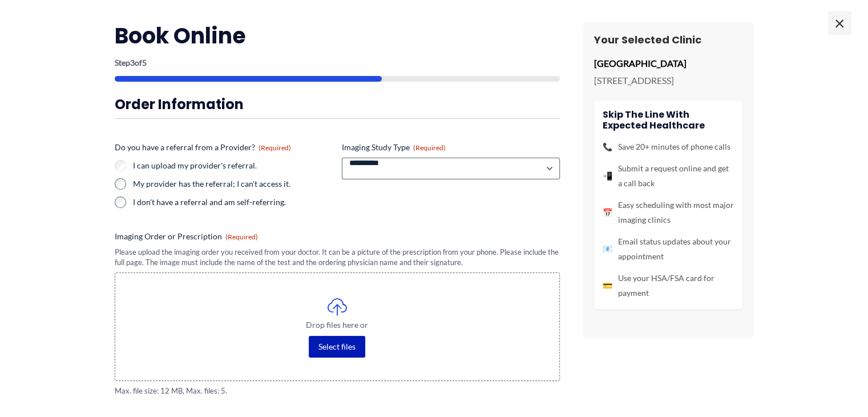  I want to click on h3: Your Selected Clinic, so click(669, 39).